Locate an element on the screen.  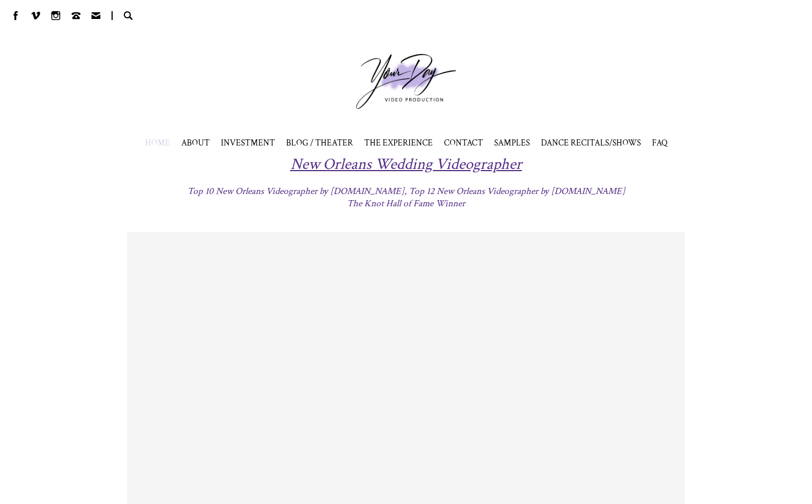
span: THE EXPERIENCE is located at coordinates (398, 143).